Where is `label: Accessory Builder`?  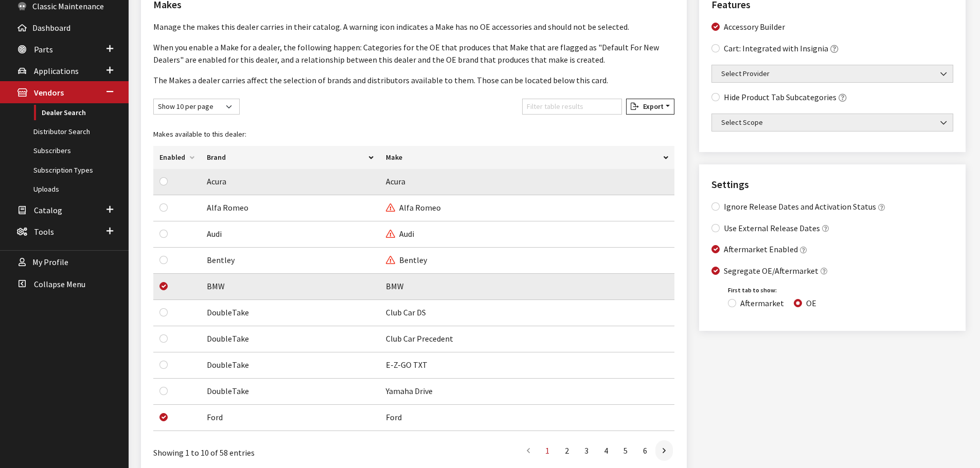
label: Accessory Builder is located at coordinates (754, 27).